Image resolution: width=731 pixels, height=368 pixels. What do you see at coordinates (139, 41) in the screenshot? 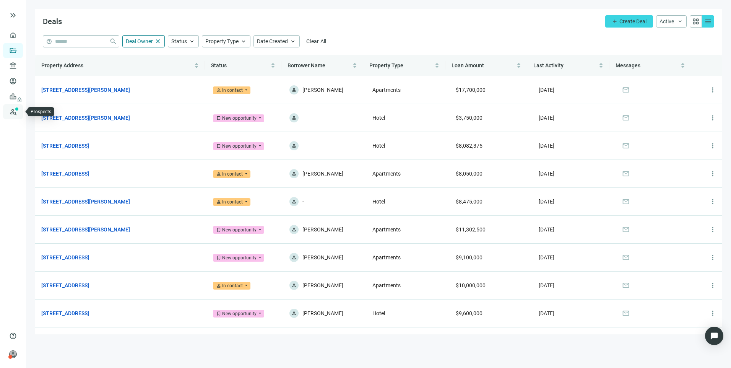
I see `span: Deal Owner` at bounding box center [139, 41].